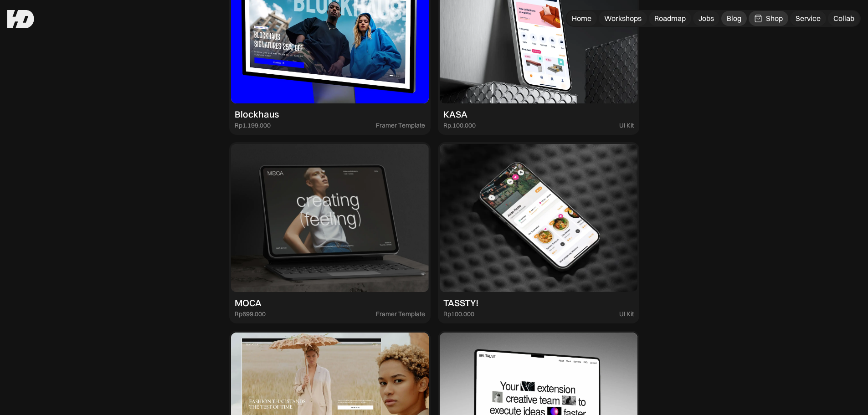 This screenshot has height=415, width=868. I want to click on div: Service, so click(808, 18).